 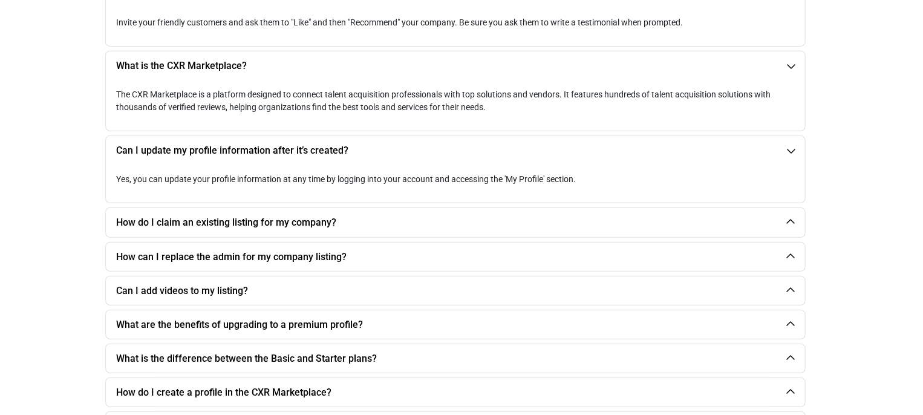 What do you see at coordinates (455, 22) in the screenshot?
I see `p: Invite your friendly customers and ask them to "Like" and then "Recommend" your company. Be sure ...` at bounding box center [455, 22].